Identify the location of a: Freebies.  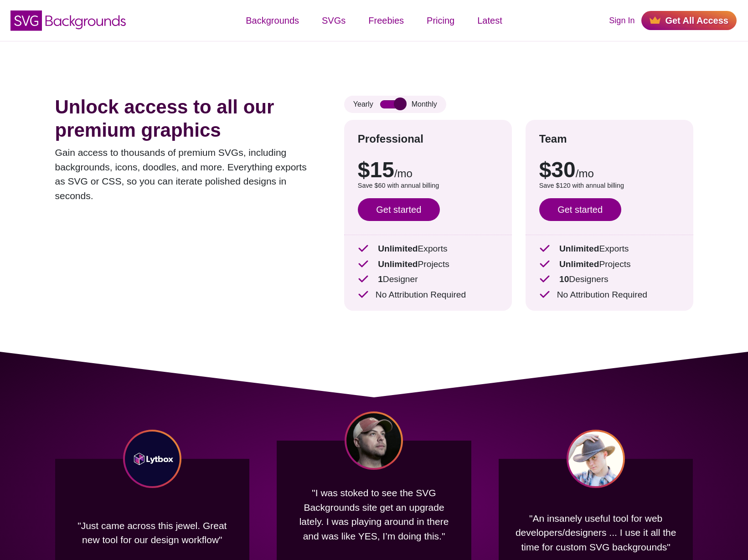
(386, 21).